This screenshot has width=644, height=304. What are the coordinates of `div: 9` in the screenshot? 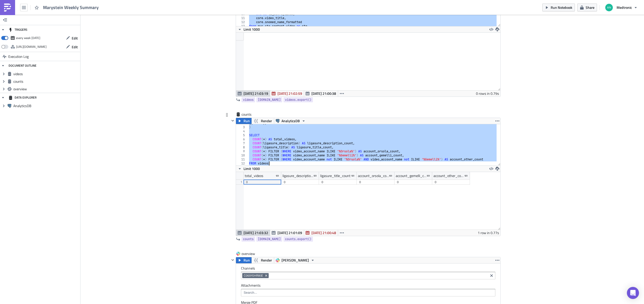 It's located at (242, 152).